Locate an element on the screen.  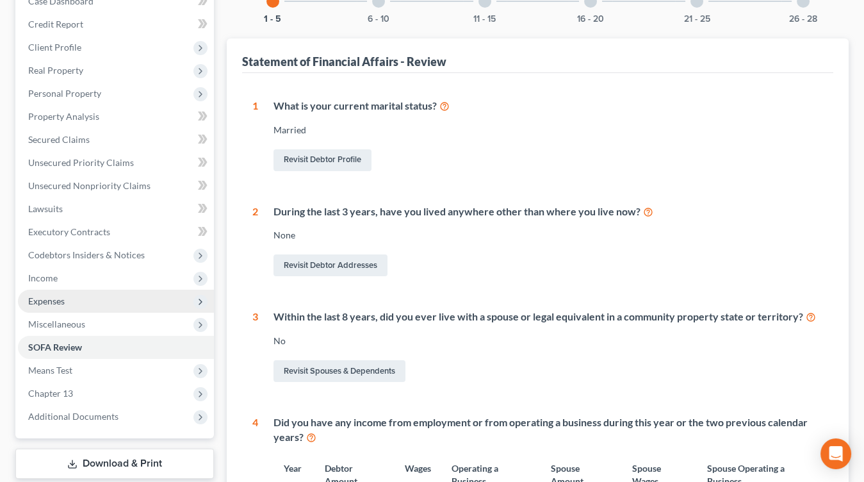
span: Personal Property is located at coordinates (65, 93).